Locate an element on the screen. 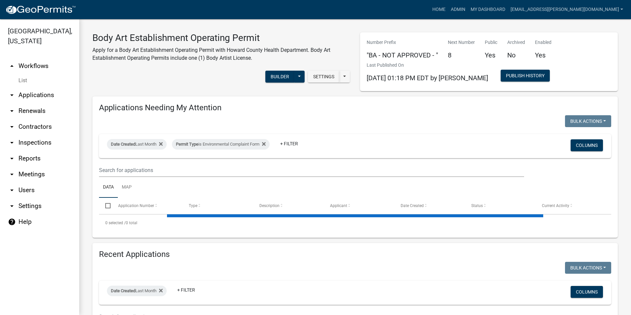 Image resolution: width=631 pixels, height=315 pixels. p: Enabled is located at coordinates (543, 42).